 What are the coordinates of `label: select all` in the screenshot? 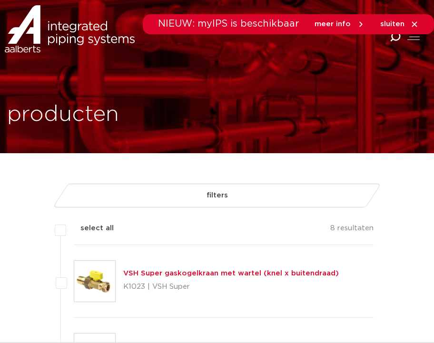 It's located at (90, 229).